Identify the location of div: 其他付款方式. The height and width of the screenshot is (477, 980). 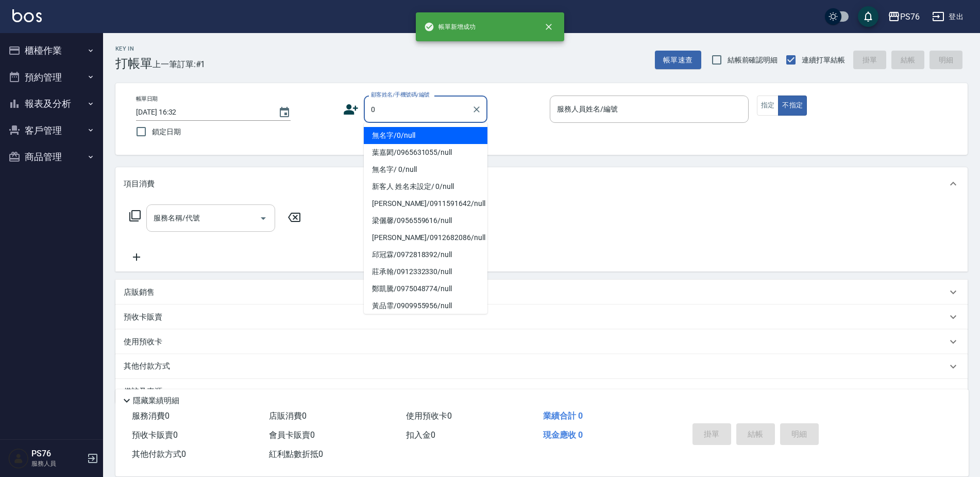
(542, 366).